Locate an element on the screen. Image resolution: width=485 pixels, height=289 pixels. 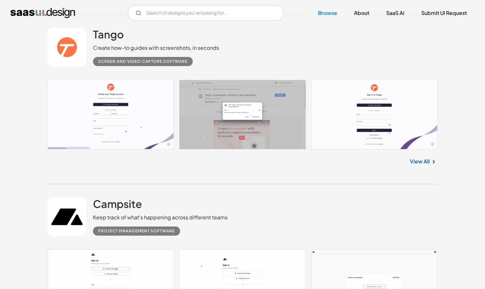
div: Project Management Software is located at coordinates (137, 231).